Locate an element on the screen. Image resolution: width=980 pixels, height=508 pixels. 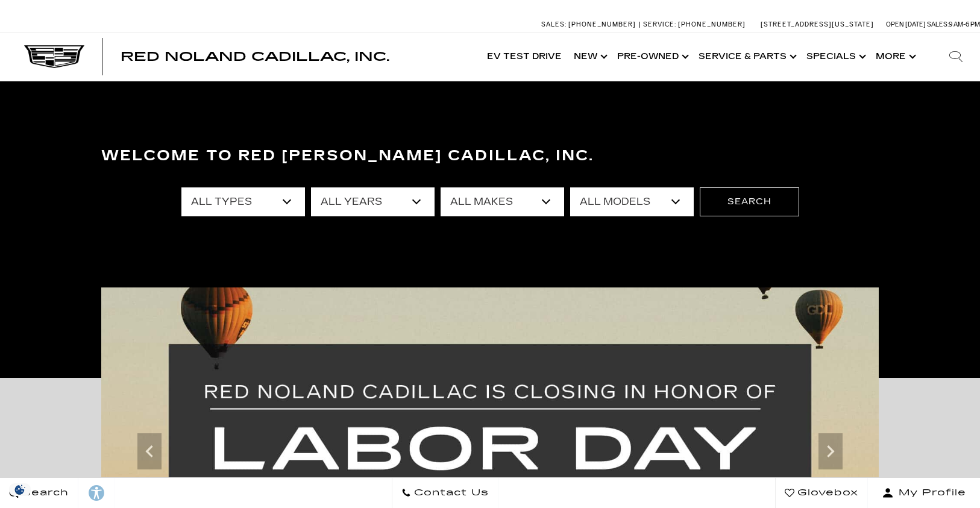
a: New is located at coordinates (589, 57).